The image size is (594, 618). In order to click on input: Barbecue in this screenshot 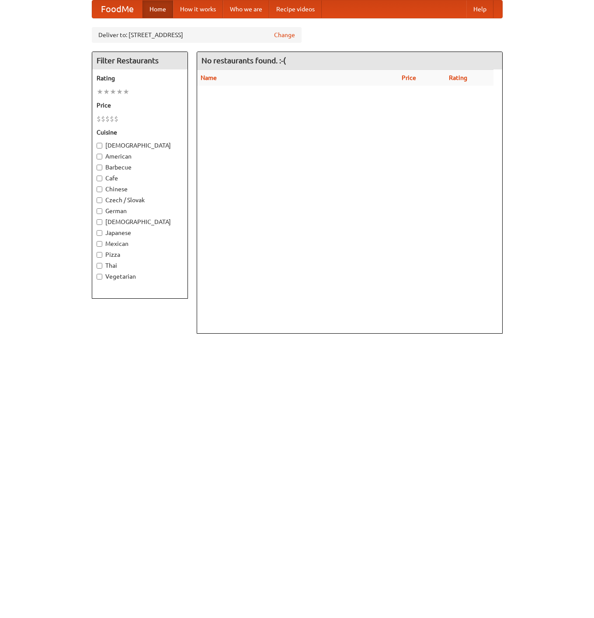, I will do `click(99, 167)`.